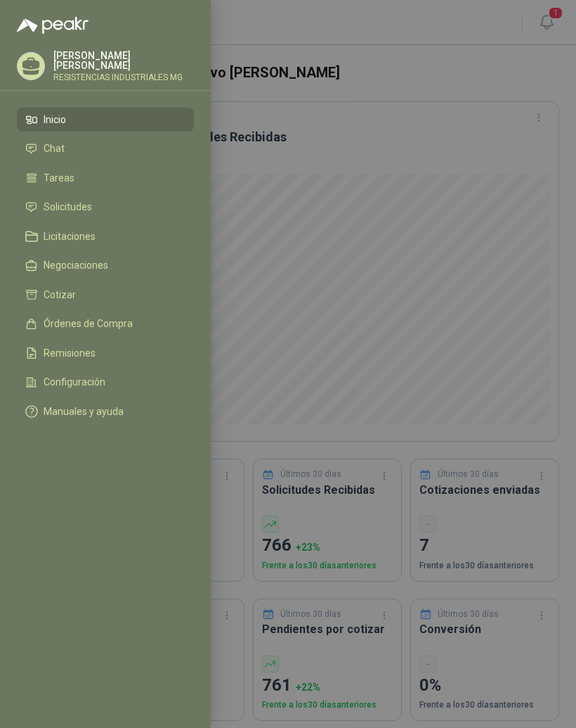 This screenshot has height=728, width=576. I want to click on img: Logo peakr, so click(53, 25).